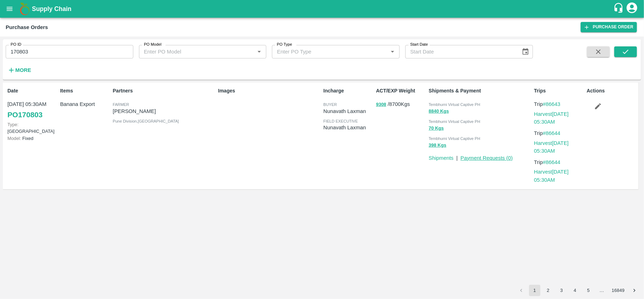  Describe the element at coordinates (441, 158) in the screenshot. I see `a: Shipments` at that location.